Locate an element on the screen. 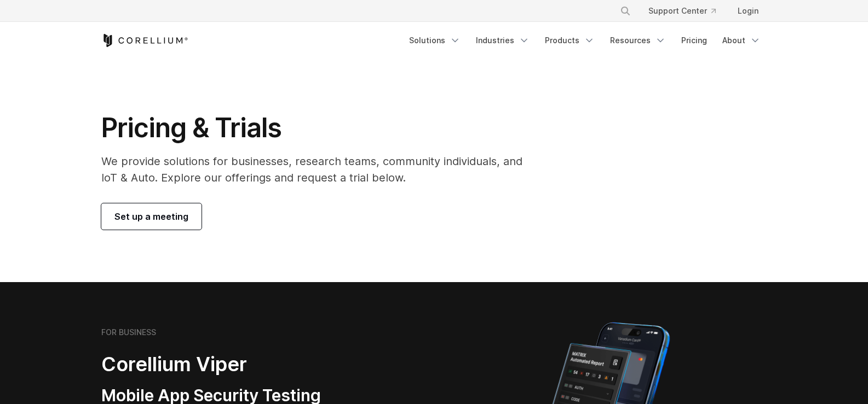 Image resolution: width=868 pixels, height=404 pixels. a: Industries is located at coordinates (503, 40).